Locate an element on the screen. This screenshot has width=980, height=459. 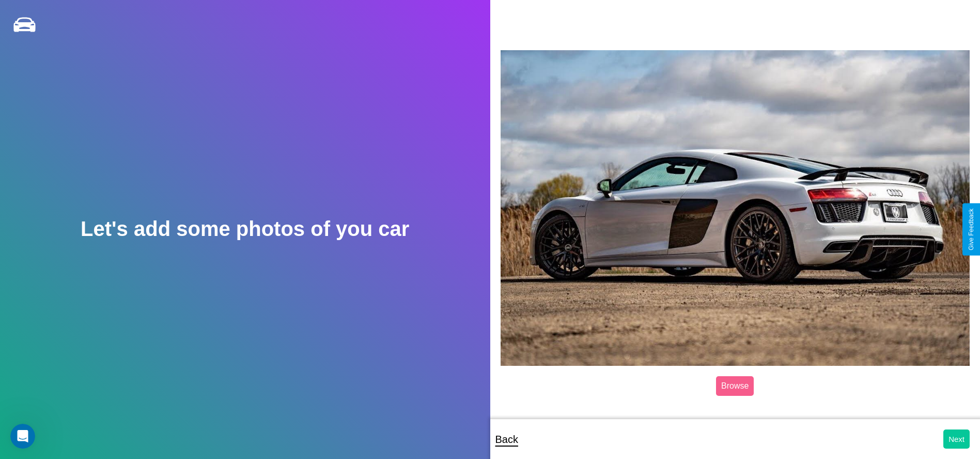
p: Back is located at coordinates (507, 439).